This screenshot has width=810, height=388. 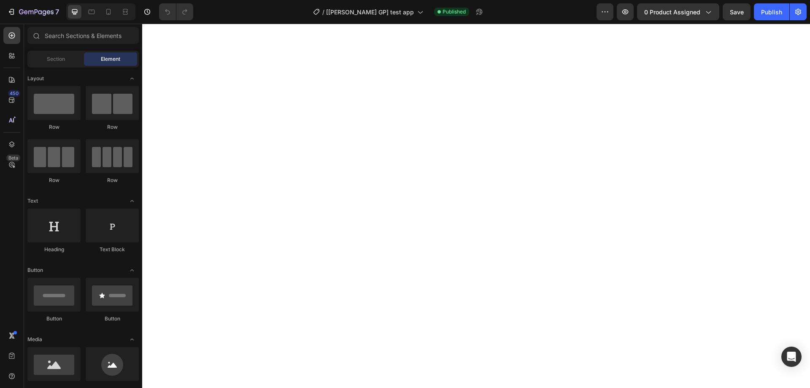 What do you see at coordinates (32, 201) in the screenshot?
I see `span: Text` at bounding box center [32, 201].